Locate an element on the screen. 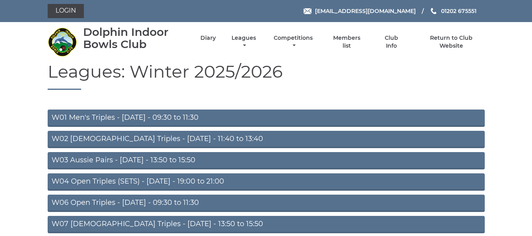  div: Dolphin Indoor Bowls Club is located at coordinates (135, 38).